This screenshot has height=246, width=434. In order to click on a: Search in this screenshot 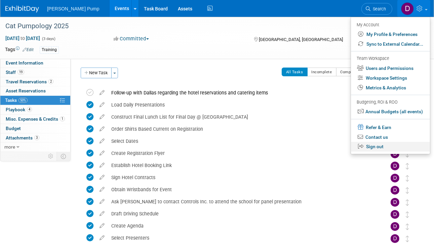, I will do `click(377, 9)`.